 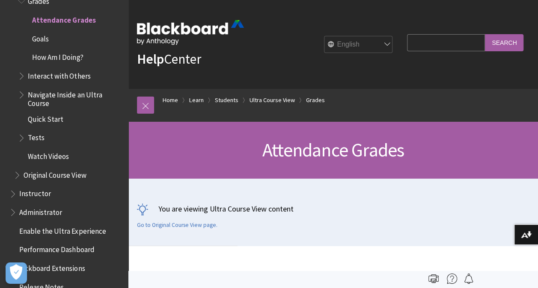 I want to click on span: Enable the Ultra Experience, so click(x=62, y=230).